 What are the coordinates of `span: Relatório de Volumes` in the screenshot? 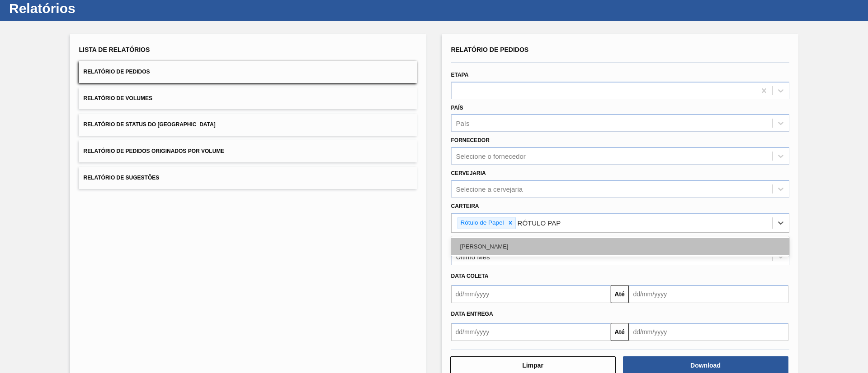 It's located at (118, 98).